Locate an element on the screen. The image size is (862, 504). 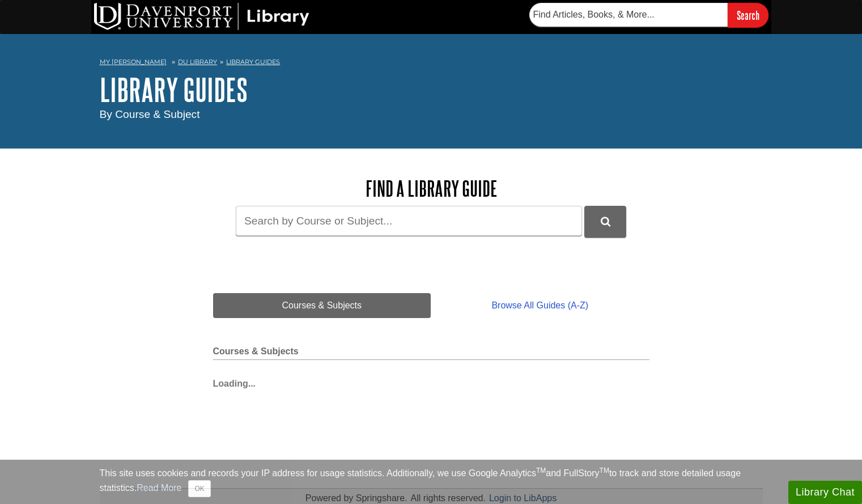
img: DU Library is located at coordinates (201, 16).